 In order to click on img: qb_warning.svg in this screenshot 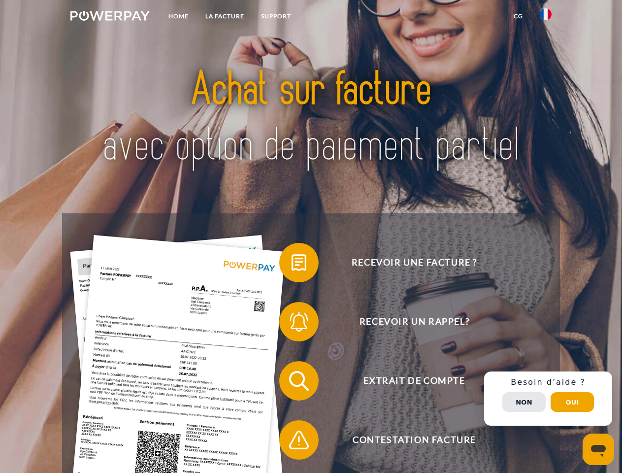, I will do `click(299, 440)`.